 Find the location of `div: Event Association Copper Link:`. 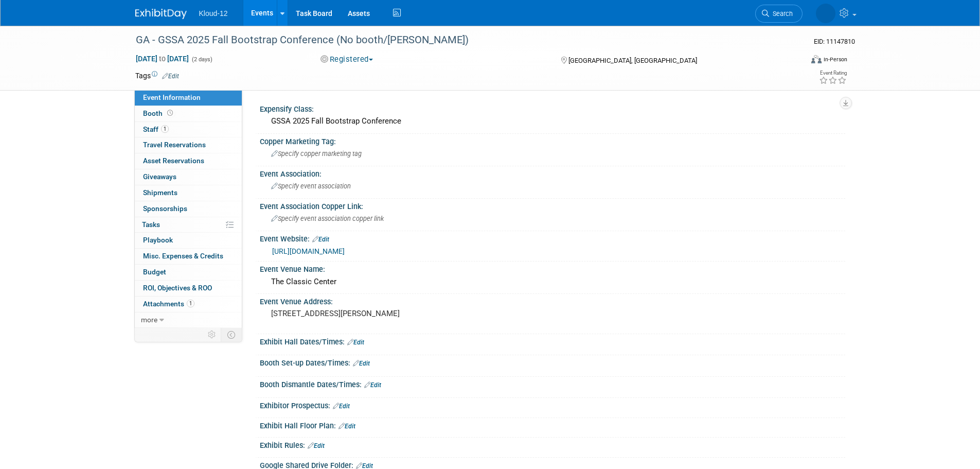

div: Event Association Copper Link: is located at coordinates (552, 205).